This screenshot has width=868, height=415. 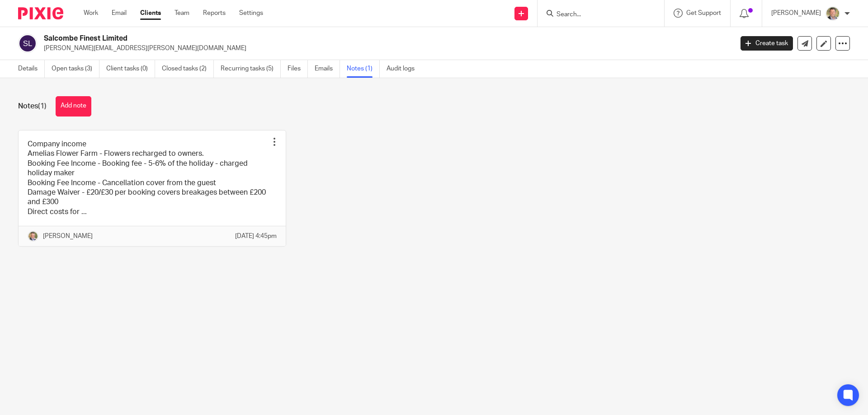 I want to click on a: Files, so click(x=297, y=68).